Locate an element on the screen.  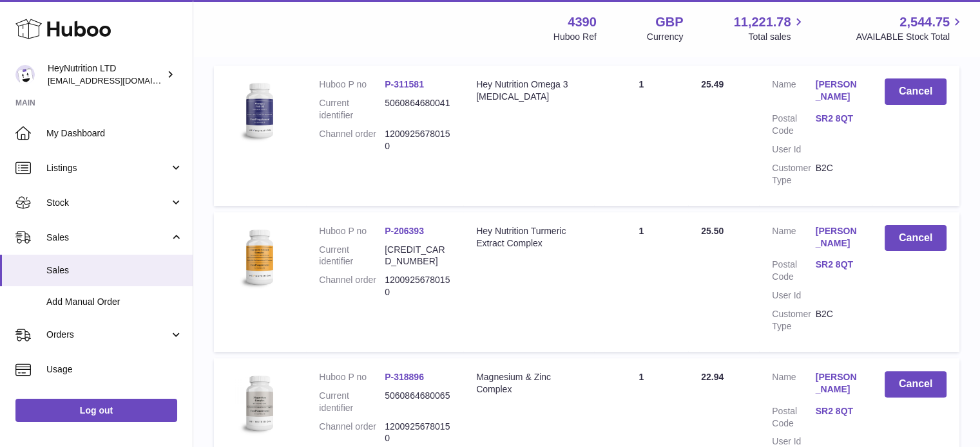
span: Add Manual Order is located at coordinates (115, 302).